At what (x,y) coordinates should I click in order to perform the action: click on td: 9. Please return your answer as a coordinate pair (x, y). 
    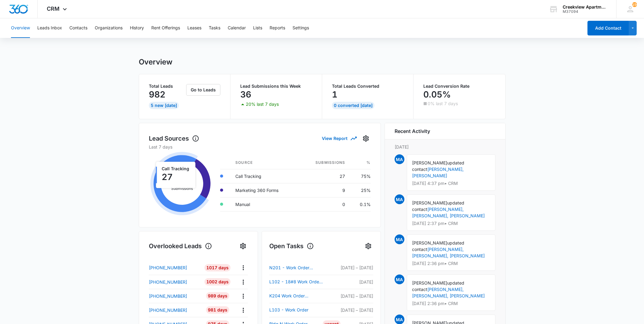
    Looking at the image, I should click on (324, 190).